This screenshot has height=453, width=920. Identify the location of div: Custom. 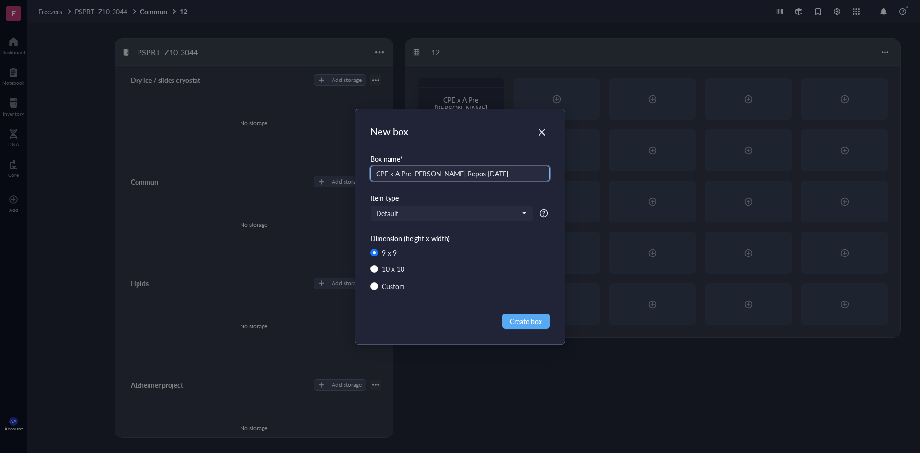
(393, 286).